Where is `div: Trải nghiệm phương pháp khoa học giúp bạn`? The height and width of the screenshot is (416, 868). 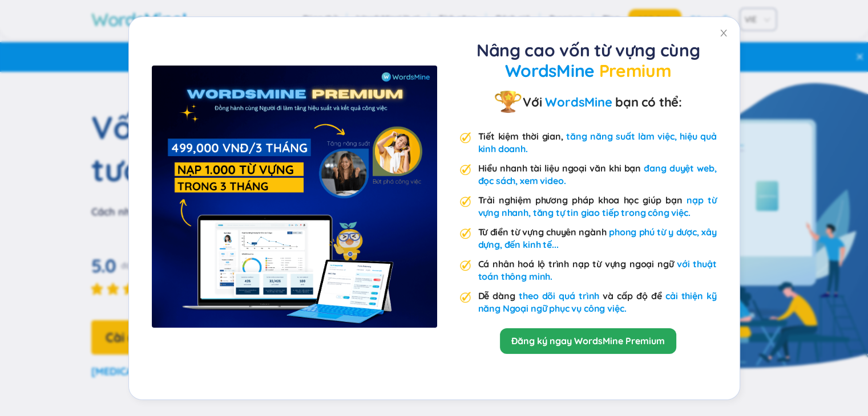
div: Trải nghiệm phương pháp khoa học giúp bạn is located at coordinates (598, 206).